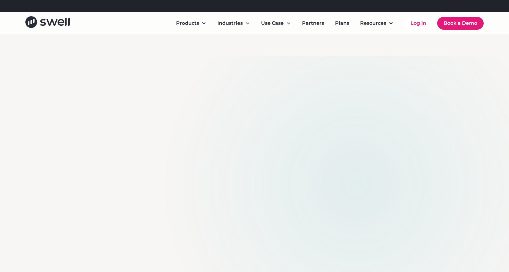  What do you see at coordinates (418, 23) in the screenshot?
I see `a: Log In` at bounding box center [418, 23].